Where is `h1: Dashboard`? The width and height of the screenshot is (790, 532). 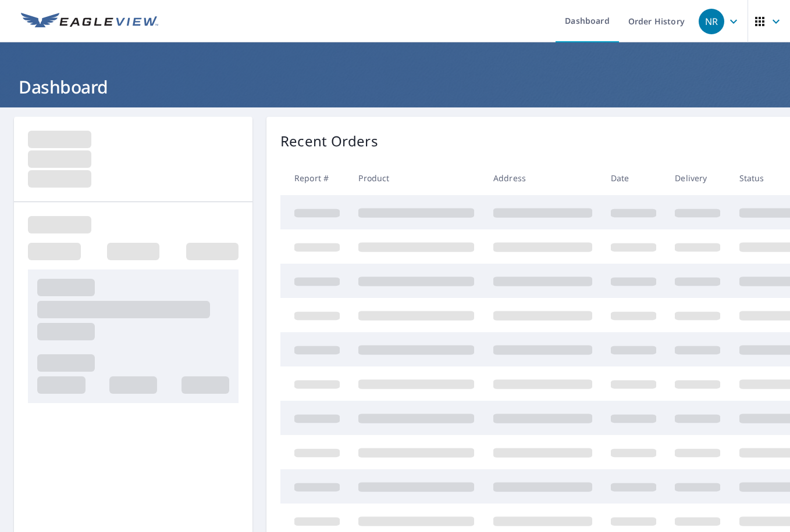
h1: Dashboard is located at coordinates (395, 86).